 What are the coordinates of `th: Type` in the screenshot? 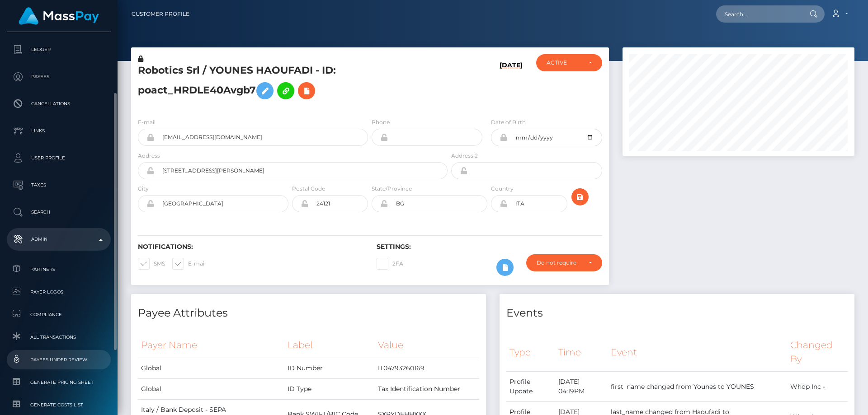 It's located at (530, 352).